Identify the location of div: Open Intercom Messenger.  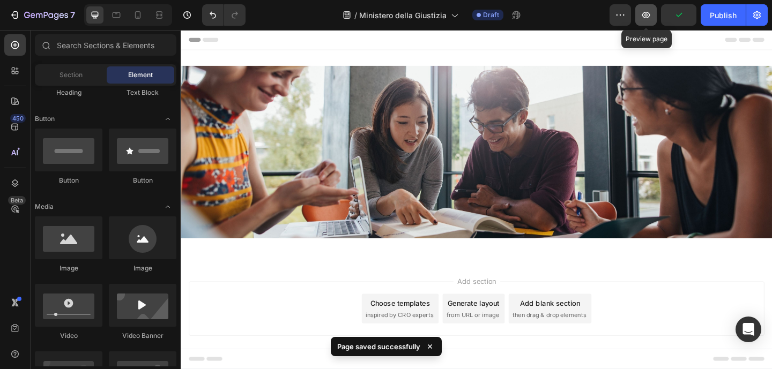
(749, 330).